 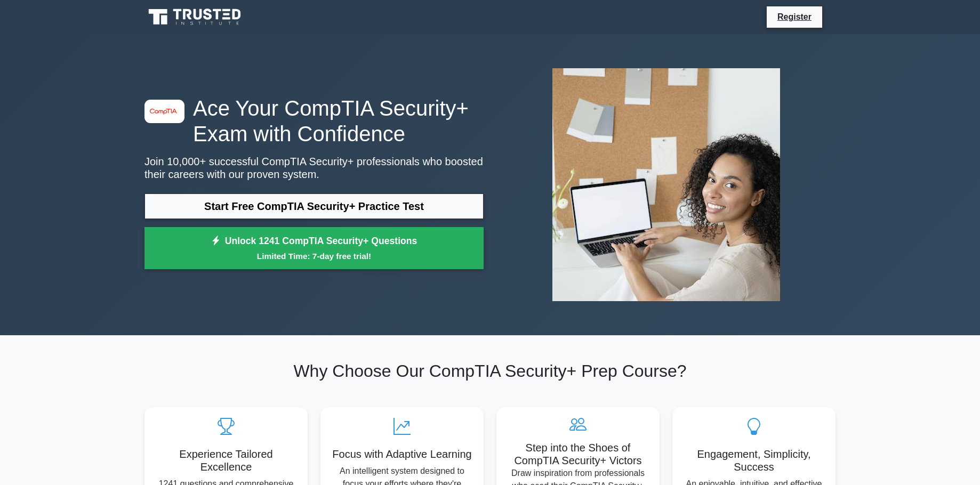 I want to click on a: Start Free CompTIA Security+ Practice Test, so click(x=314, y=206).